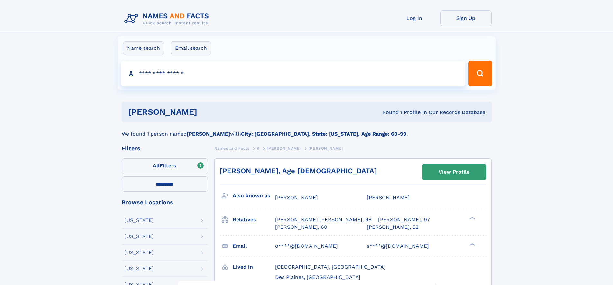  I want to click on a: K, so click(258, 148).